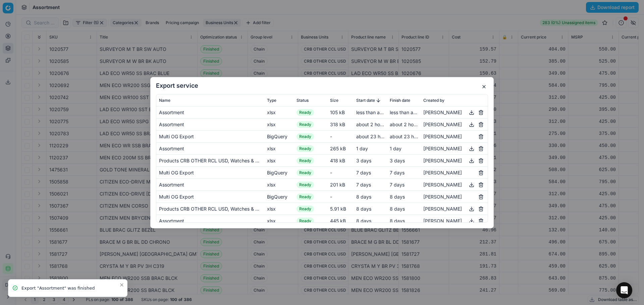  Describe the element at coordinates (164, 100) in the screenshot. I see `span: Name` at that location.